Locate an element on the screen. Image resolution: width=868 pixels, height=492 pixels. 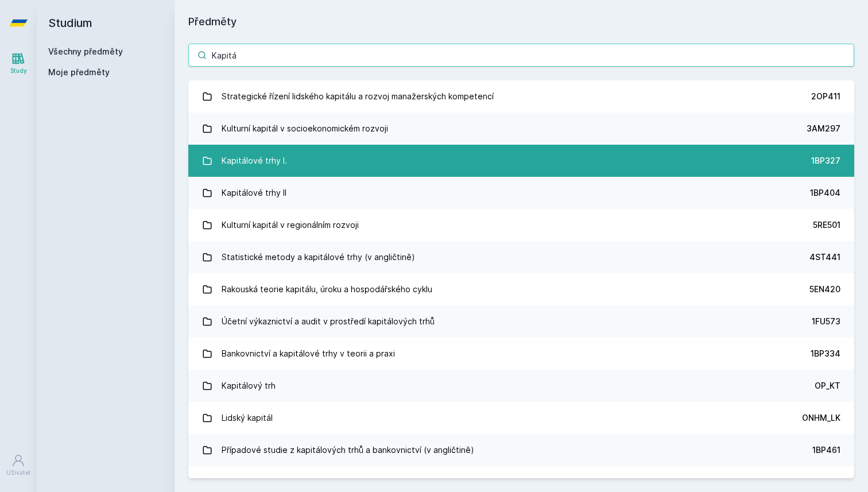
div: Lidský kapitál is located at coordinates (247, 418).